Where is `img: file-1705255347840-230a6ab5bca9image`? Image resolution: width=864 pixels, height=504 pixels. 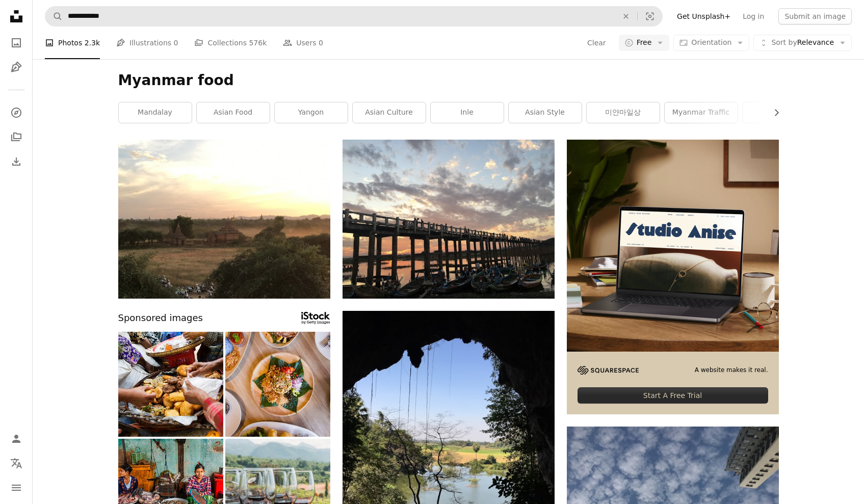 img: file-1705255347840-230a6ab5bca9image is located at coordinates (608, 370).